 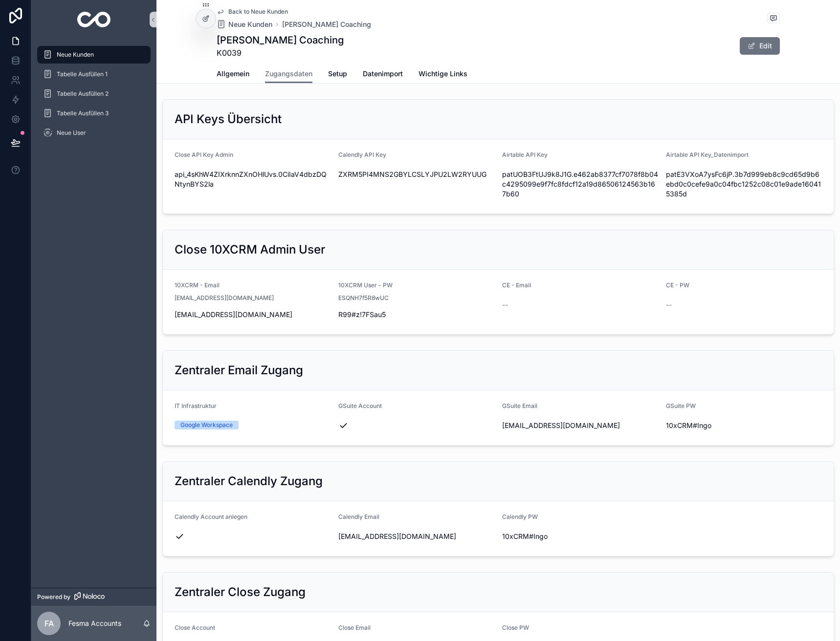 What do you see at coordinates (516, 628) in the screenshot?
I see `span: Close PW` at bounding box center [516, 628].